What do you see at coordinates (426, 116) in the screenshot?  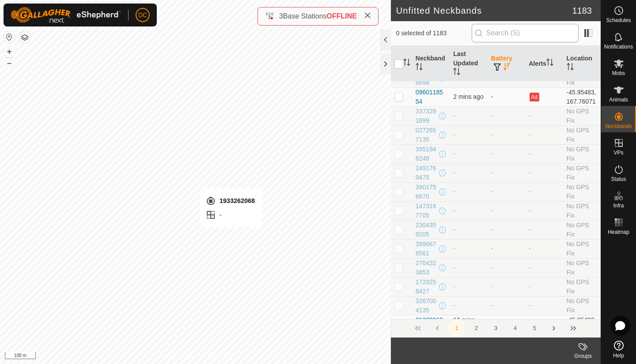 I see `div: 3373291899` at bounding box center [426, 116].